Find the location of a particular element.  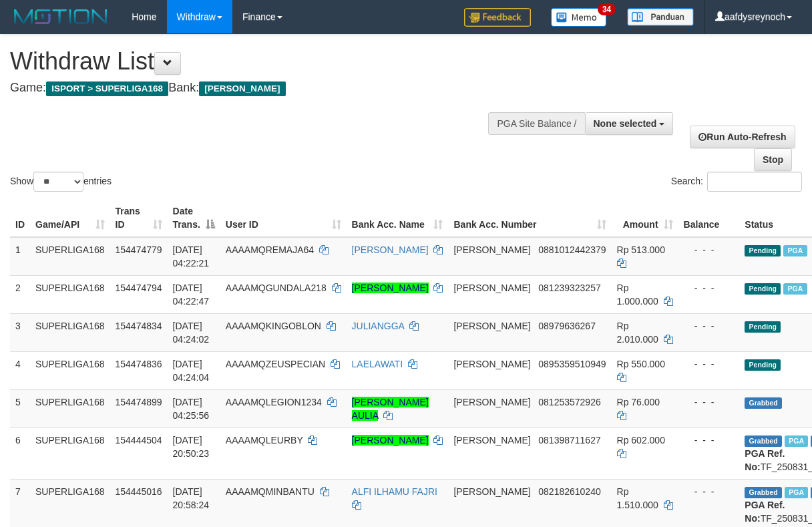

img: panduan.png is located at coordinates (660, 17).